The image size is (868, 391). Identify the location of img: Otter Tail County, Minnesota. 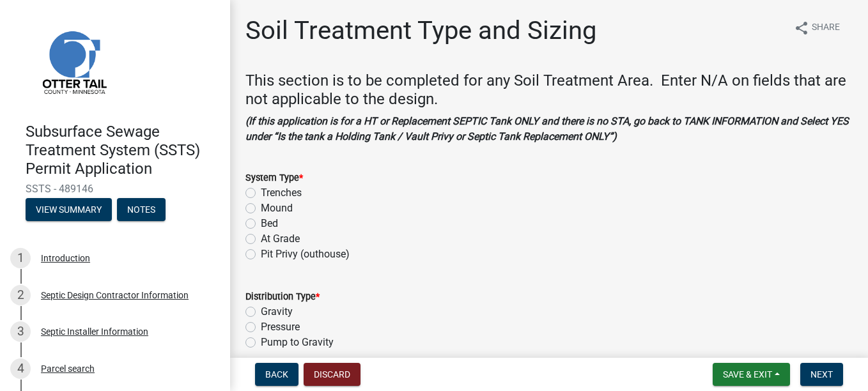
(74, 61).